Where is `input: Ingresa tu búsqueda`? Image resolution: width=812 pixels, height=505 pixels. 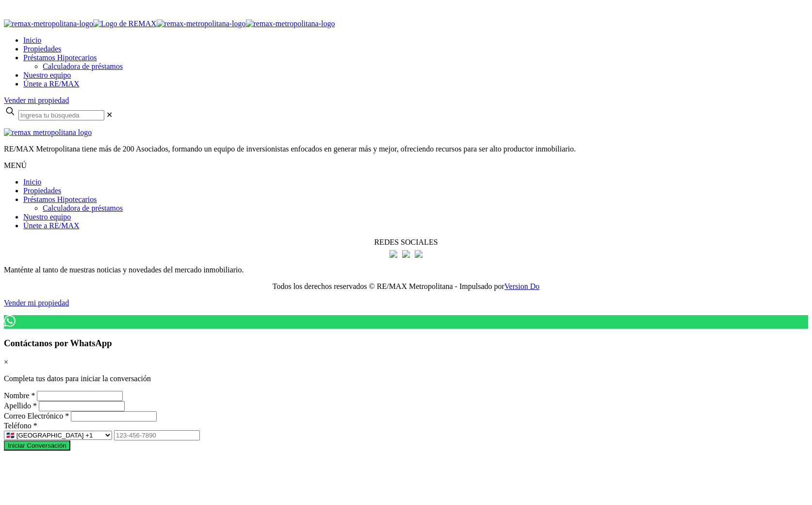
input: Ingresa tu búsqueda is located at coordinates (62, 115).